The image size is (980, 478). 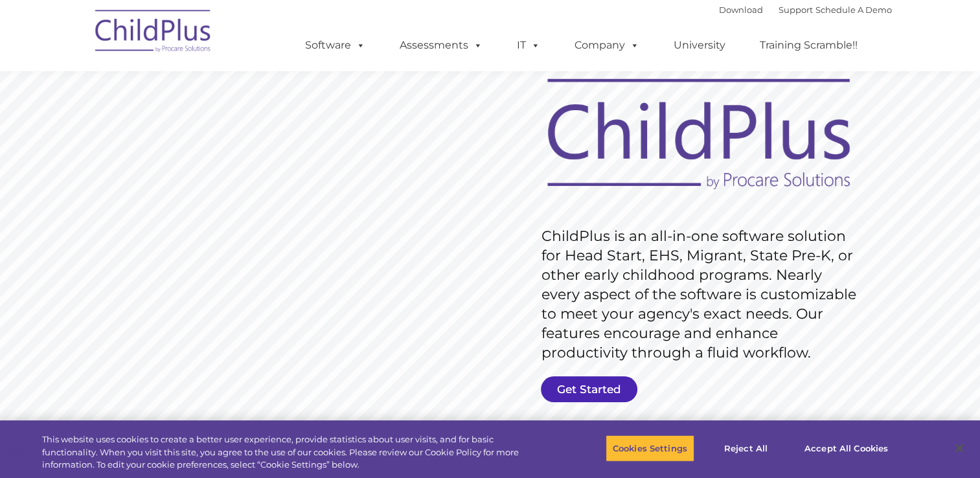 What do you see at coordinates (650, 448) in the screenshot?
I see `button: Cookies Settings` at bounding box center [650, 448].